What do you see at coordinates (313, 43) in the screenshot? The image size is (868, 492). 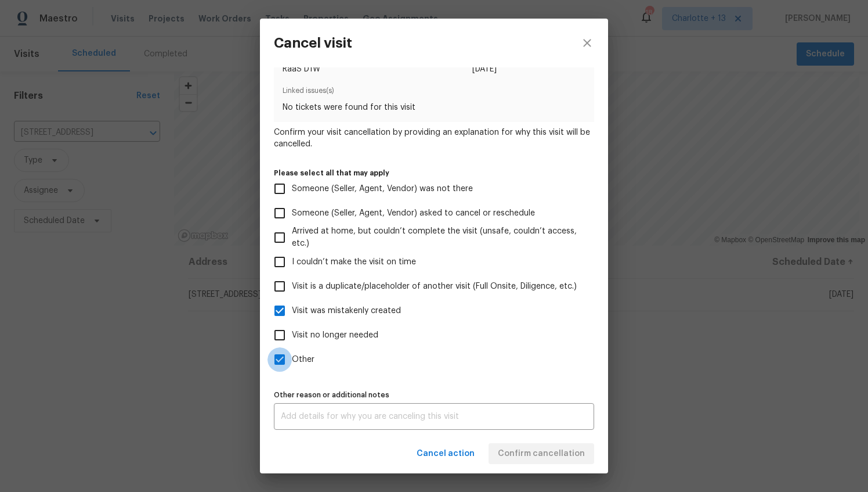 I see `h3: Cancel visit` at bounding box center [313, 43].